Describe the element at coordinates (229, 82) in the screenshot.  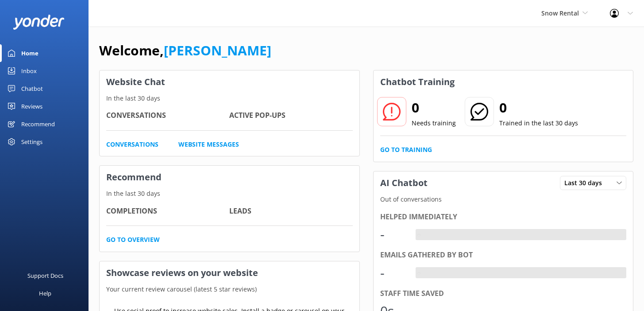
I see `h3: Website Chat` at that location.